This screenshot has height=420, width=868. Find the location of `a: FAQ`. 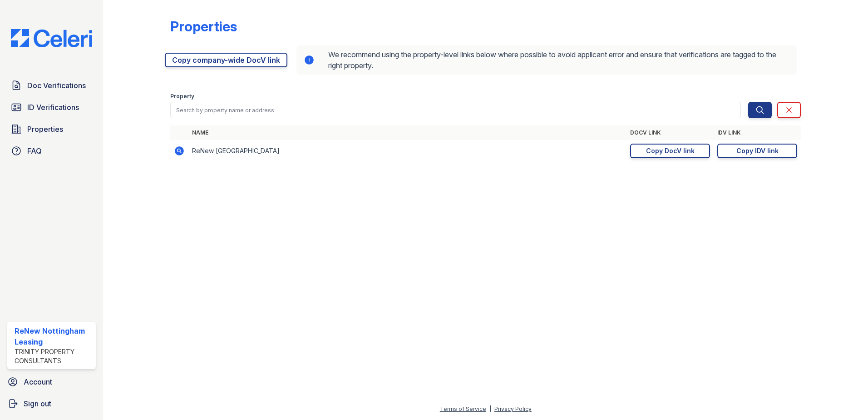

a: FAQ is located at coordinates (52, 151).